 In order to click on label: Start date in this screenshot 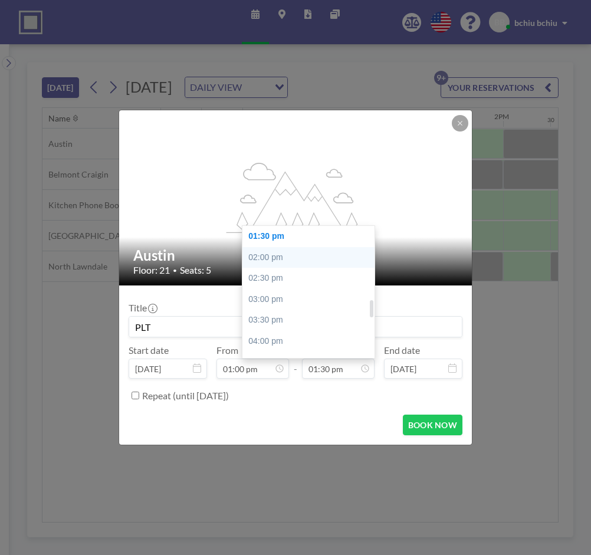, I will do `click(149, 350)`.